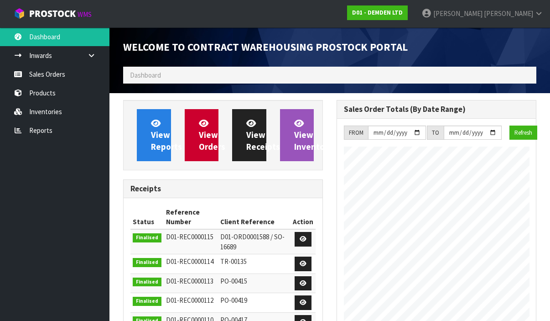 The image size is (550, 321). I want to click on span: D01-REC0000113, so click(190, 281).